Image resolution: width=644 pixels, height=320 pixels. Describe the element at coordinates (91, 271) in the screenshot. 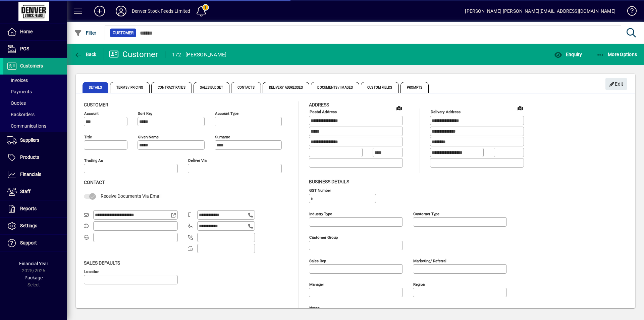

I see `mat-label: Location` at that location.